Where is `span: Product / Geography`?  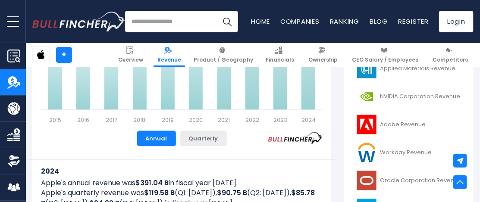
span: Product / Geography is located at coordinates (223, 60).